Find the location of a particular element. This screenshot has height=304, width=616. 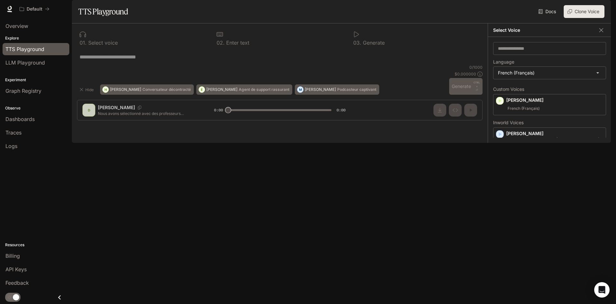

p: Enter text is located at coordinates (237, 43).